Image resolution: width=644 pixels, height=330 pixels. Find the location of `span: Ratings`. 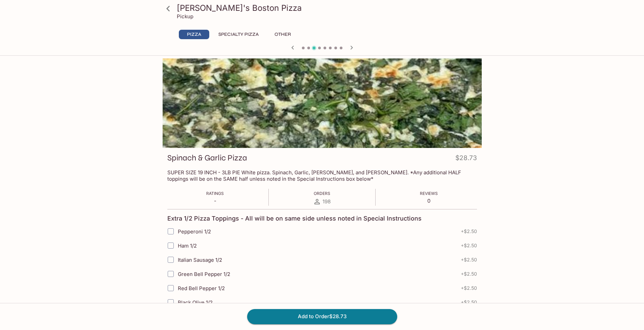

span: Ratings is located at coordinates (215, 193).